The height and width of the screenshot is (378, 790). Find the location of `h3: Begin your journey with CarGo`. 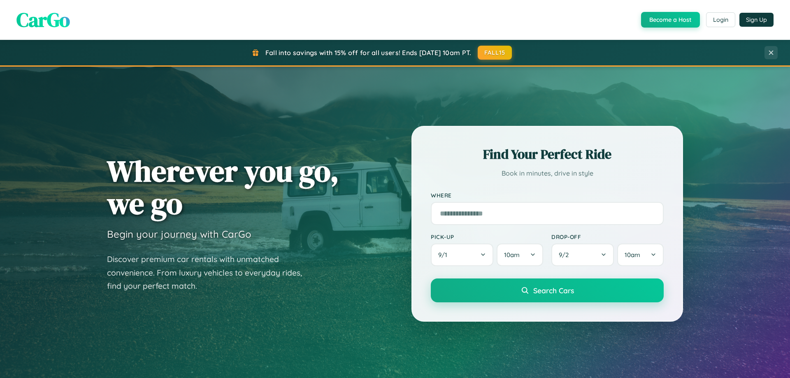

h3: Begin your journey with CarGo is located at coordinates (179, 234).